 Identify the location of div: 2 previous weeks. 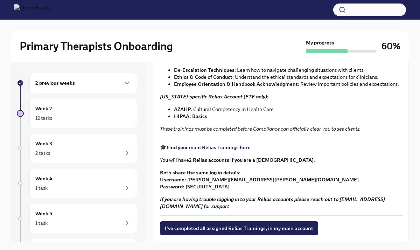
(83, 83).